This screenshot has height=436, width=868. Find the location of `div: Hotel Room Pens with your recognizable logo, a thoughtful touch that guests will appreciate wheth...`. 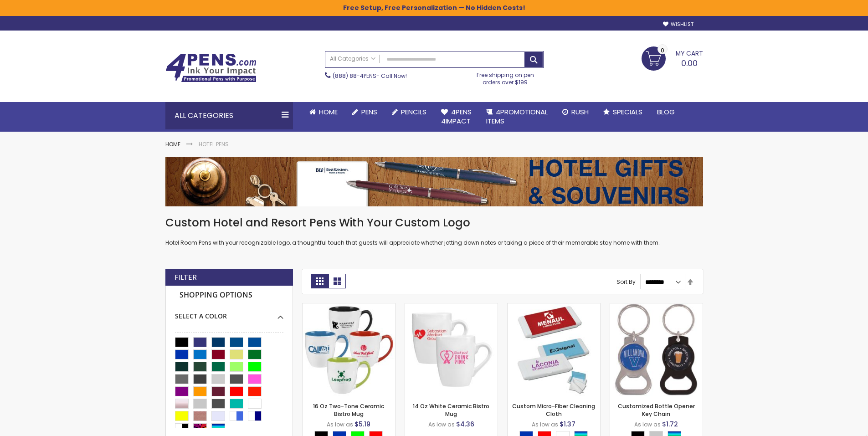

div: Hotel Room Pens with your recognizable logo, a thoughtful touch that guests will appreciate wheth... is located at coordinates (434, 231).